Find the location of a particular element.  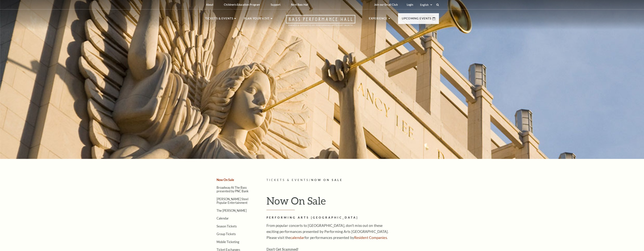

a: Mobile Ticketing is located at coordinates (228, 242).